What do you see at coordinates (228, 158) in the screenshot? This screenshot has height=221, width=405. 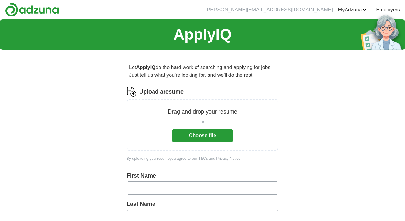 I see `a: Privacy Notice` at bounding box center [228, 158].